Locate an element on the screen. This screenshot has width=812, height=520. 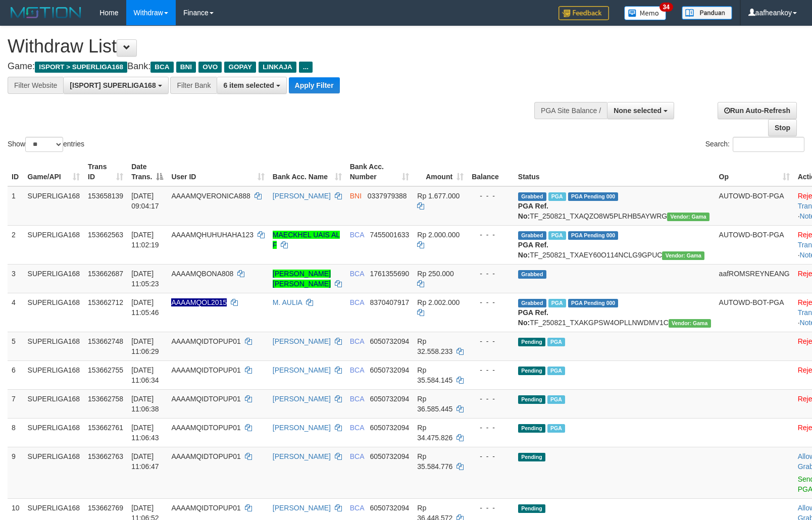
span: 153662758 is located at coordinates (106, 399).